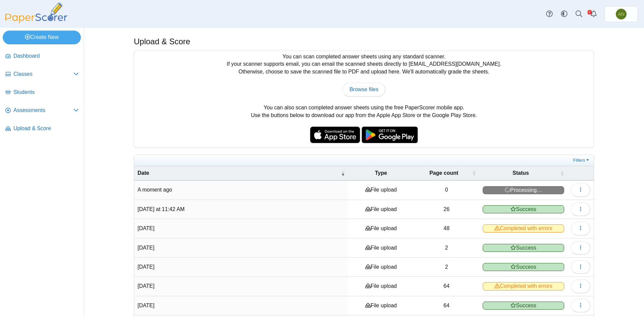 The height and width of the screenshot is (317, 644). I want to click on time: Oct 1, 2025 at 8:20 AM, so click(146, 286).